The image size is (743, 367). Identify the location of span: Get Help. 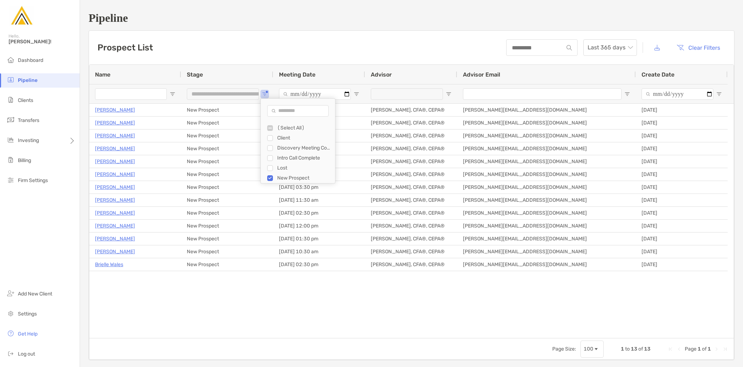
(28, 333).